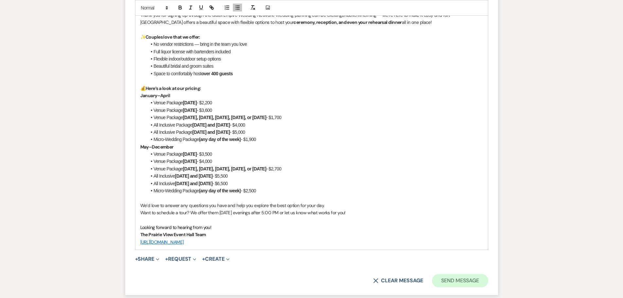 This screenshot has width=623, height=298. Describe the element at coordinates (155, 95) in the screenshot. I see `strong: January–April` at that location.